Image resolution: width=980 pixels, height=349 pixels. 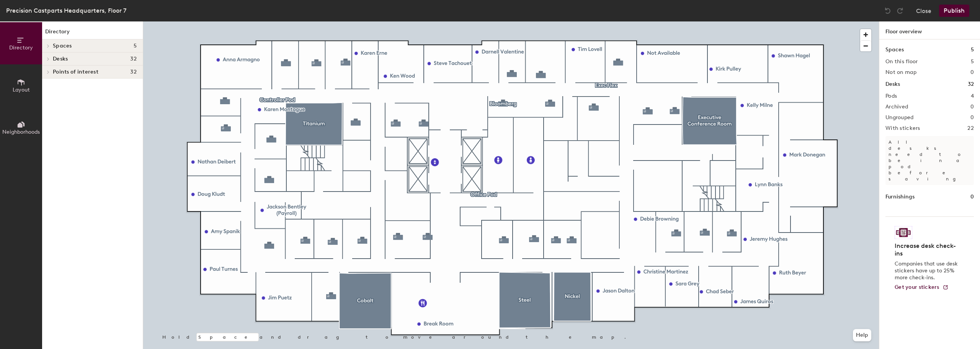 What do you see at coordinates (901, 62) in the screenshot?
I see `h2: On this floor` at bounding box center [901, 62].